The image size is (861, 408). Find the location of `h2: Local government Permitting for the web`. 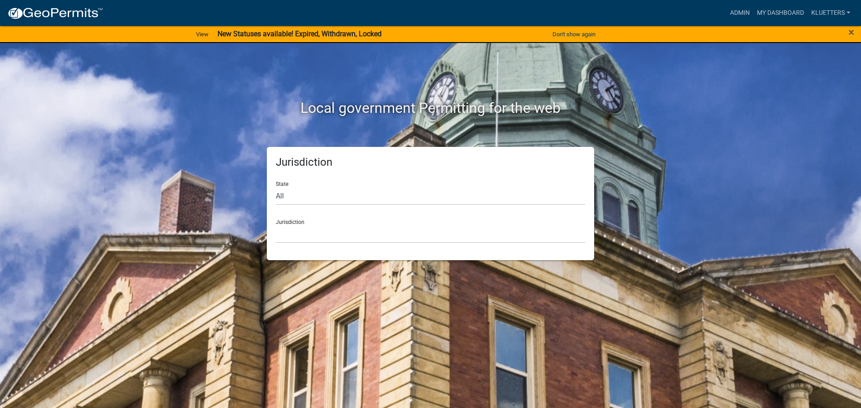

h2: Local government Permitting for the web is located at coordinates (430, 108).